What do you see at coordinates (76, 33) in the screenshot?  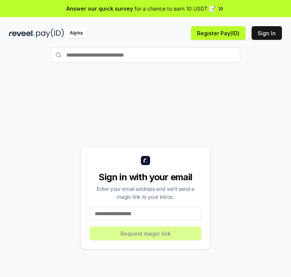 I see `div: Alpha` at bounding box center [76, 33].